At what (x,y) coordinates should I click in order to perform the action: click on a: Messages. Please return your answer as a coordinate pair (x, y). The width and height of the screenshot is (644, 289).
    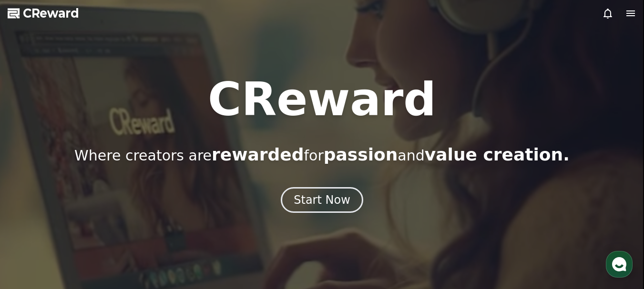
    Looking at the image, I should click on (93, 222).